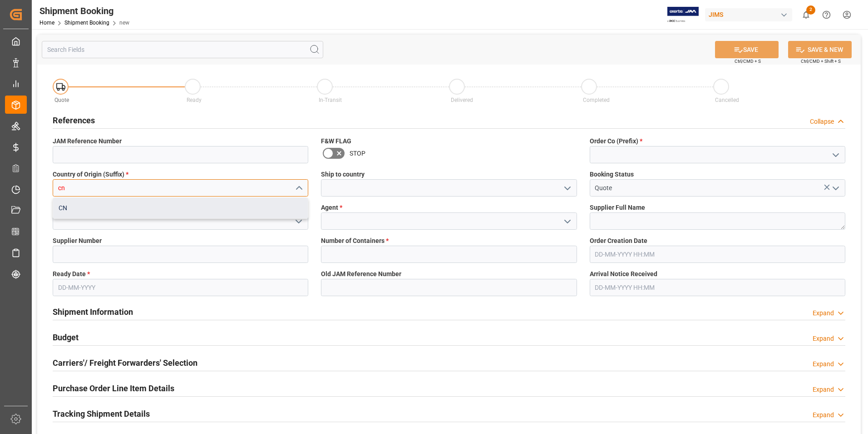  I want to click on span: Quote, so click(62, 100).